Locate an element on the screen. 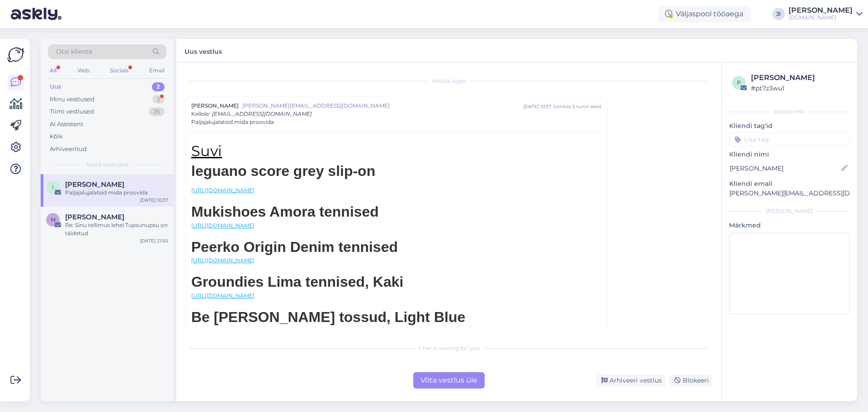 This screenshot has width=868, height=412. div: Arhiveeri vestlus is located at coordinates (631, 380).